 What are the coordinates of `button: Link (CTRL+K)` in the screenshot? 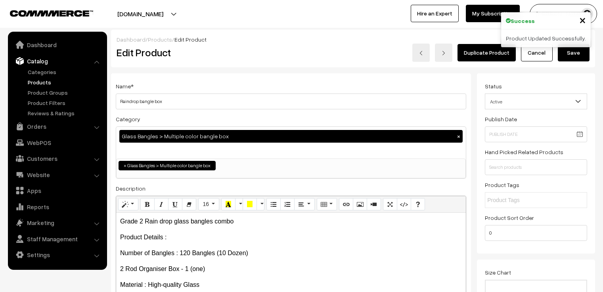 It's located at (346, 205).